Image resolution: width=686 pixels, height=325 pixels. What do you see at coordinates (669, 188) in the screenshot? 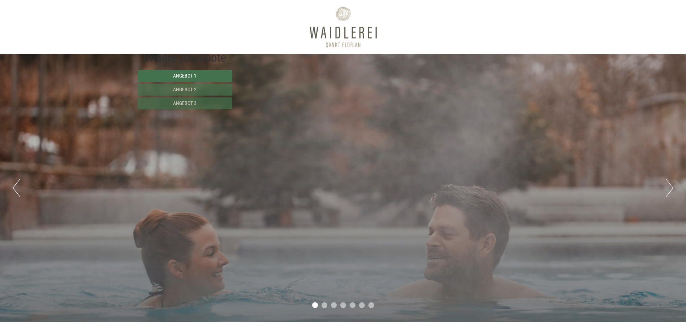
I see `button: Next` at bounding box center [669, 188].